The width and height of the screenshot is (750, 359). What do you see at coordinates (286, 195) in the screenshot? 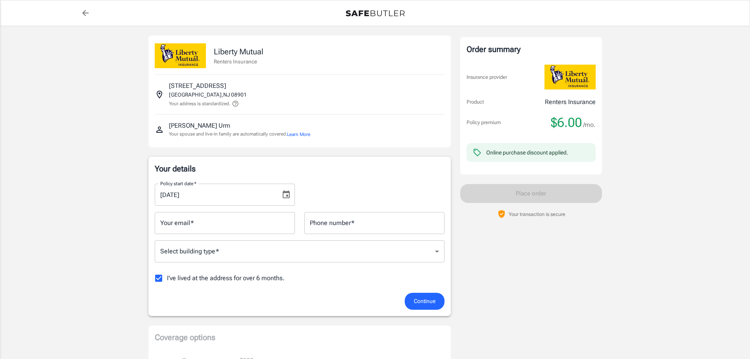
I see `button: Choose date, selected date is Aug 20, 2025` at bounding box center [286, 195].